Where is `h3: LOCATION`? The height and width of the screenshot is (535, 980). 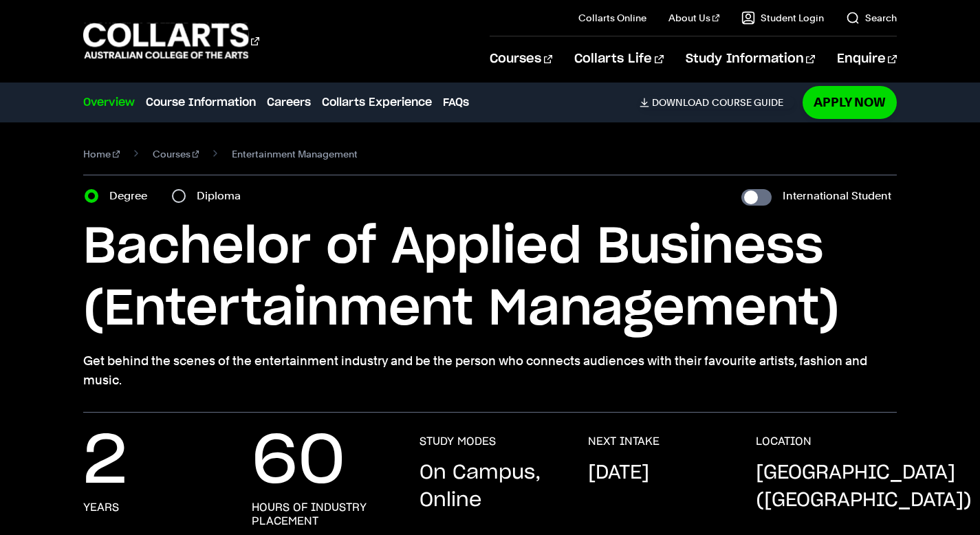
h3: LOCATION is located at coordinates (783, 442).